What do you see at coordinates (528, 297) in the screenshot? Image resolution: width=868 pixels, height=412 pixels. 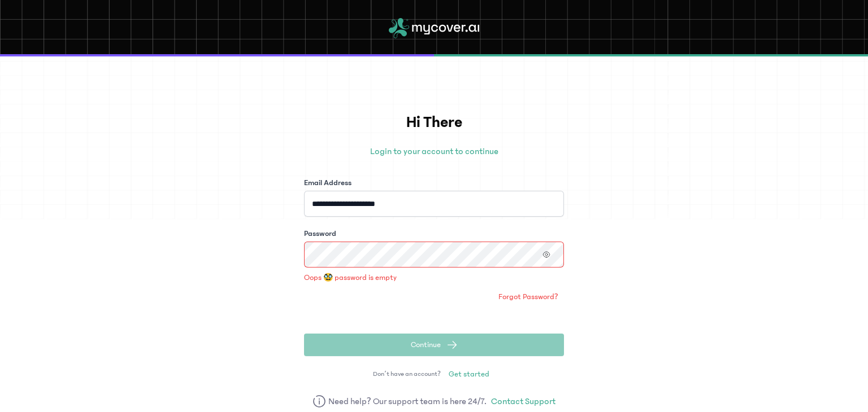 I see `span: Forgot Password?` at bounding box center [528, 297].